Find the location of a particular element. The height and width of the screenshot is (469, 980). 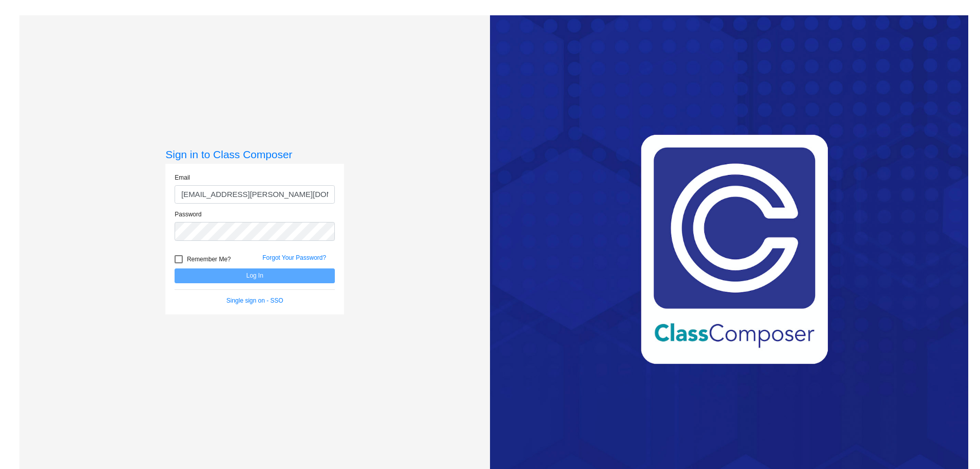

label: Email is located at coordinates (182, 177).